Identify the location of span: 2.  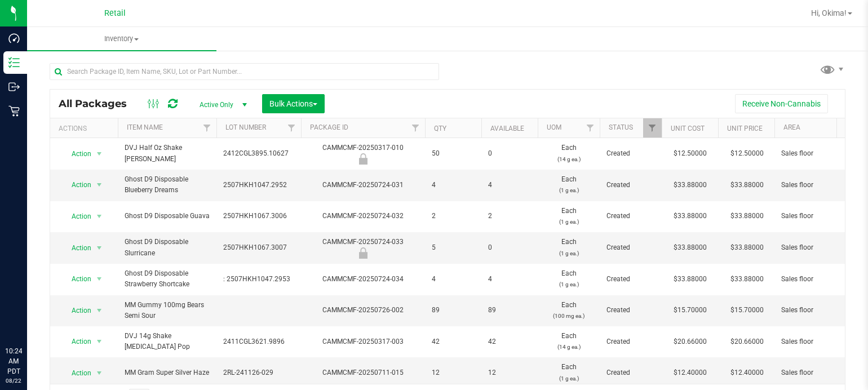
(509, 216).